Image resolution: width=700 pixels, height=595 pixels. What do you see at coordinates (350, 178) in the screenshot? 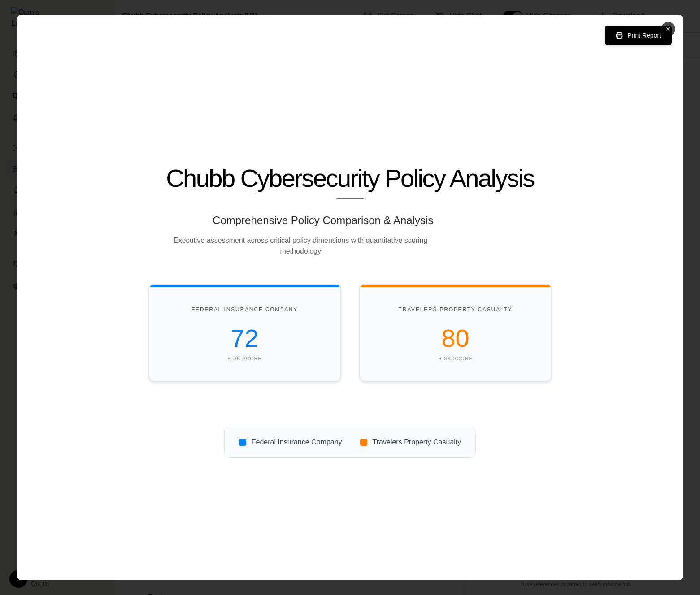
I see `h1: Chubb Cybersecurity Policy Analysis` at bounding box center [350, 178].